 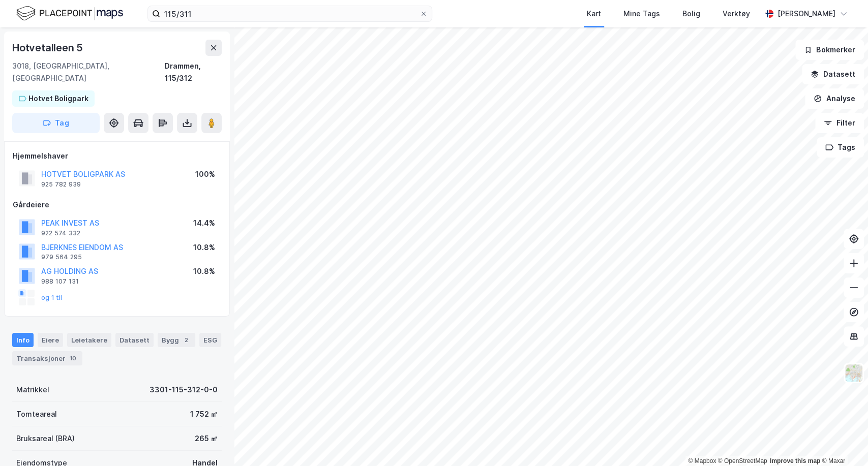 I want to click on div: Eiere, so click(x=51, y=340).